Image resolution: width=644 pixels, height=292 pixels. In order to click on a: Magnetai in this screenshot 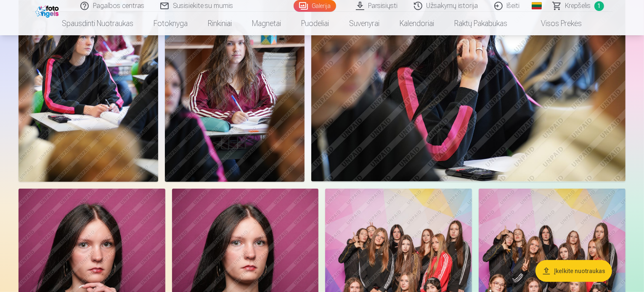, I will do `click(267, 24)`.